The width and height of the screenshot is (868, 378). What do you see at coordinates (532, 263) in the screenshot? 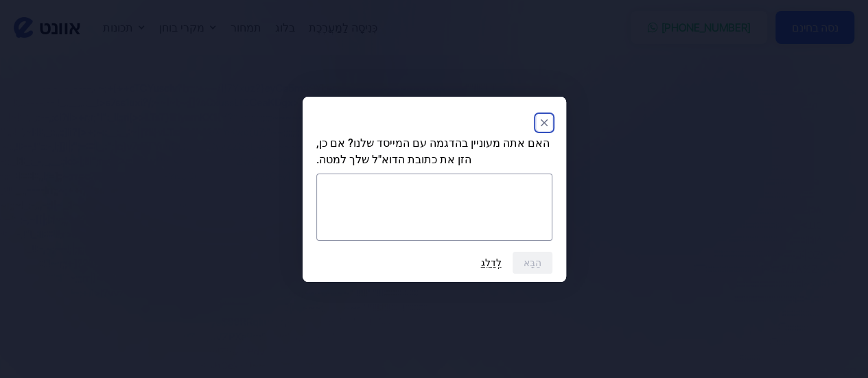
I see `font: הַבָּא` at bounding box center [532, 263].